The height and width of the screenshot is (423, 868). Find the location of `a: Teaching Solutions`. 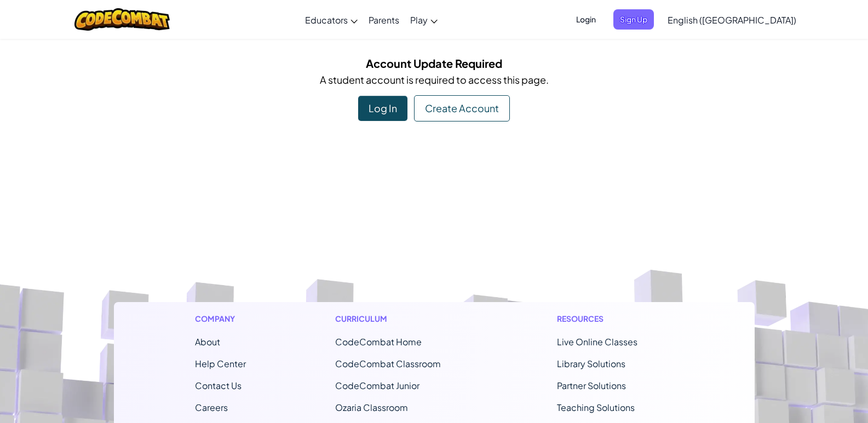

a: Teaching Solutions is located at coordinates (596, 407).